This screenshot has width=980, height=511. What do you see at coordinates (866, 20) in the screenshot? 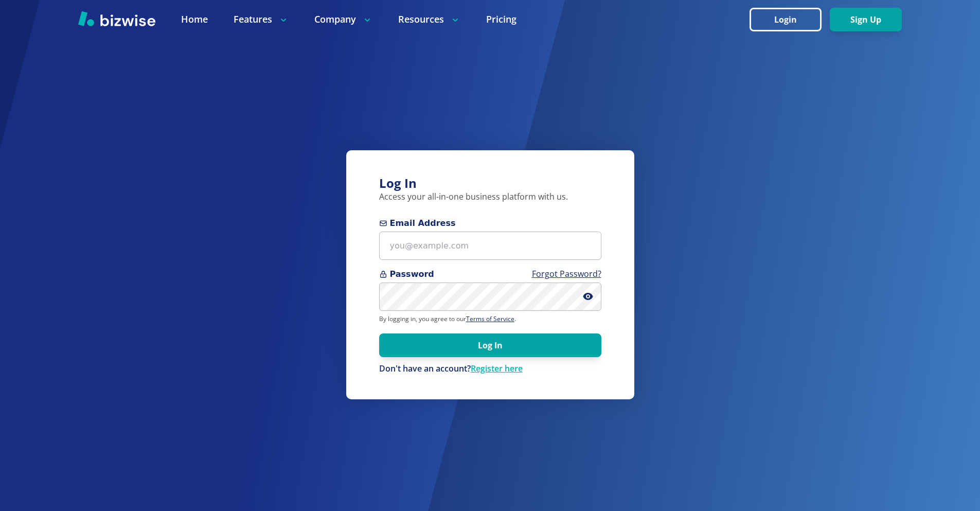
I see `a: Sign Up` at bounding box center [866, 20].